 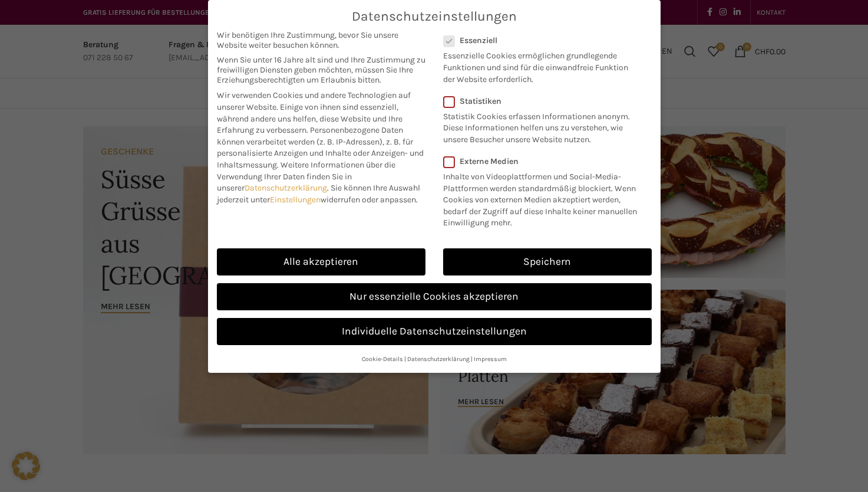 I want to click on p: Inhalte von Videoplattformen und Social-Media-Plattformen werden standardmäßig blockiert. Wenn Co..., so click(x=543, y=197).